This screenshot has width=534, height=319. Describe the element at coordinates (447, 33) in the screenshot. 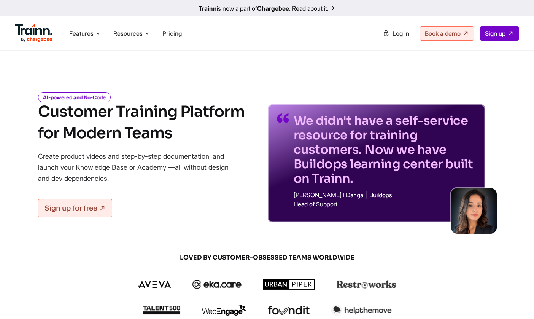

I see `a: Book a demo` at that location.